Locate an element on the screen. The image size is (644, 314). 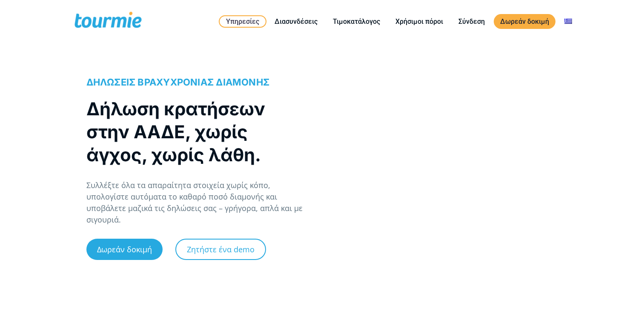
a: Τιμοκατάλογος is located at coordinates (356, 22).